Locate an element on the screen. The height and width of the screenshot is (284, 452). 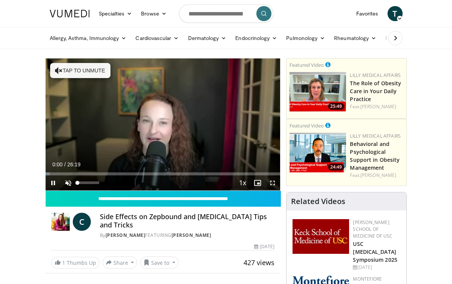
span: T is located at coordinates (395, 14).